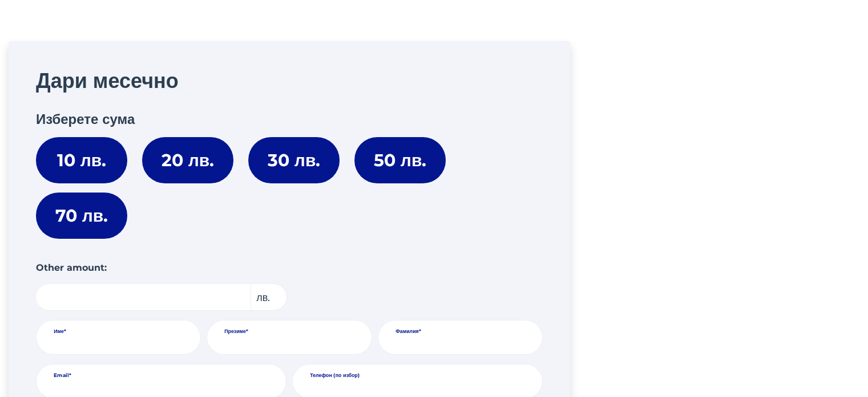 The image size is (868, 397). I want to click on label: 20 лв., so click(188, 160).